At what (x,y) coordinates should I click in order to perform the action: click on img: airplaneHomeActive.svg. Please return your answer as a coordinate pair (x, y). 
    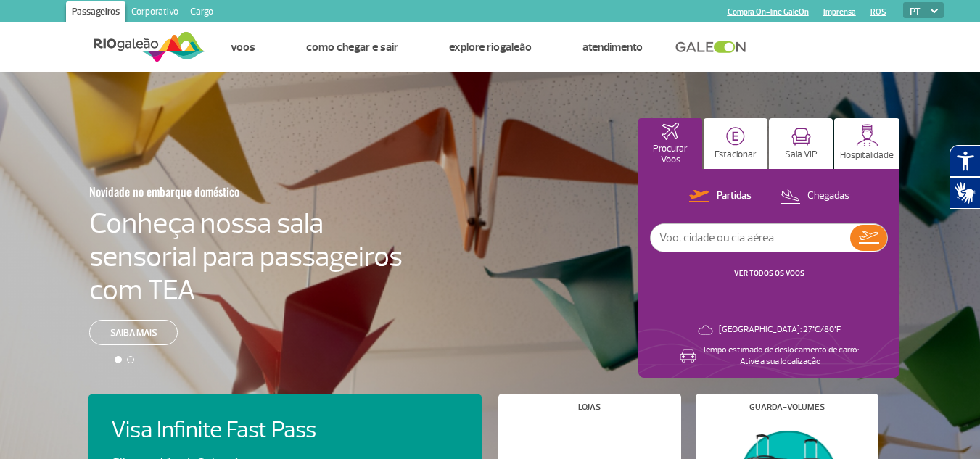
    Looking at the image, I should click on (670, 131).